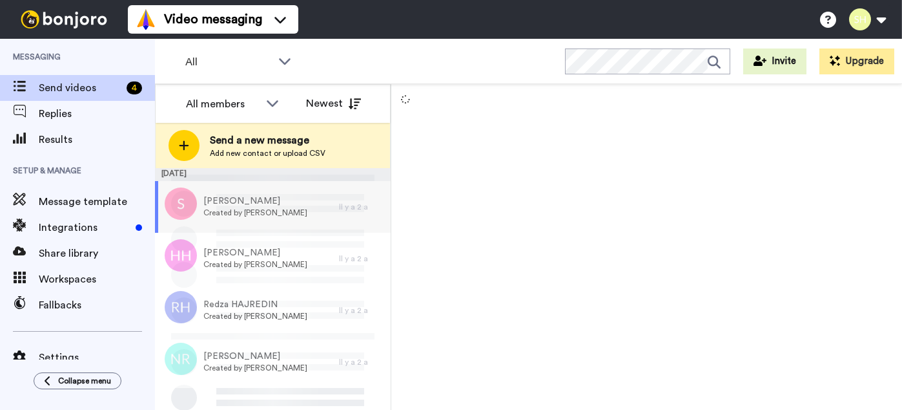 The image size is (902, 410). I want to click on img: s.png, so click(181, 203).